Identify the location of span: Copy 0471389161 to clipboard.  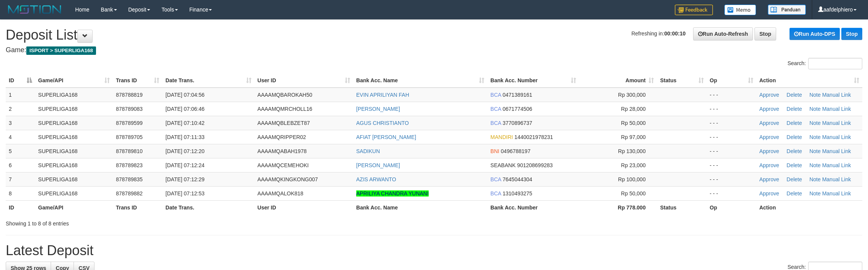
(517, 95).